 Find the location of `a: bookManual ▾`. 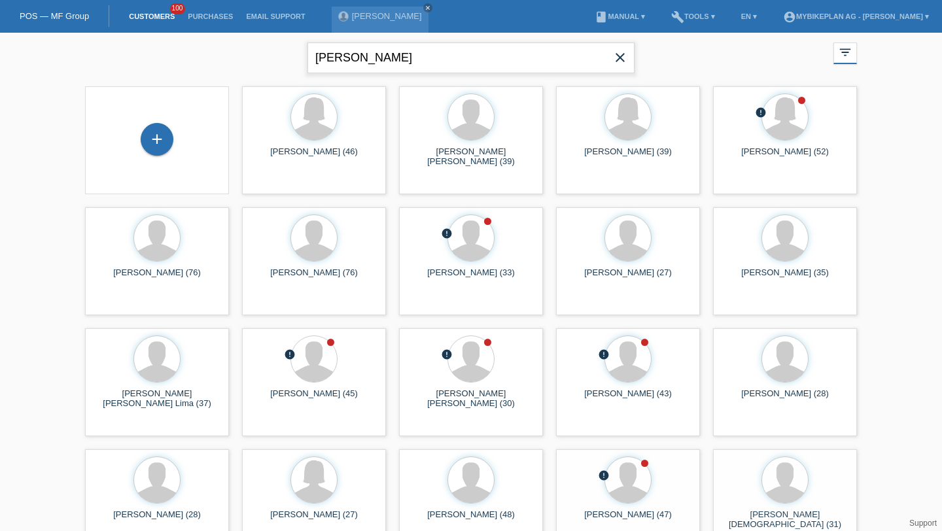

a: bookManual ▾ is located at coordinates (620, 16).